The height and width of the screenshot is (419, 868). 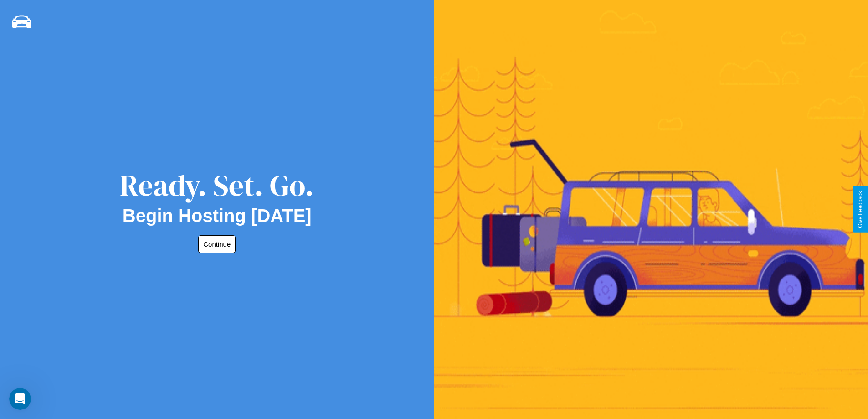 I want to click on div: Give Feedback, so click(x=860, y=209).